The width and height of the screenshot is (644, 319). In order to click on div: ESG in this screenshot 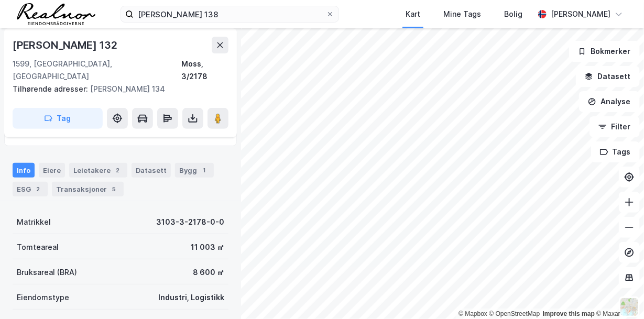, I will do `click(30, 189)`.